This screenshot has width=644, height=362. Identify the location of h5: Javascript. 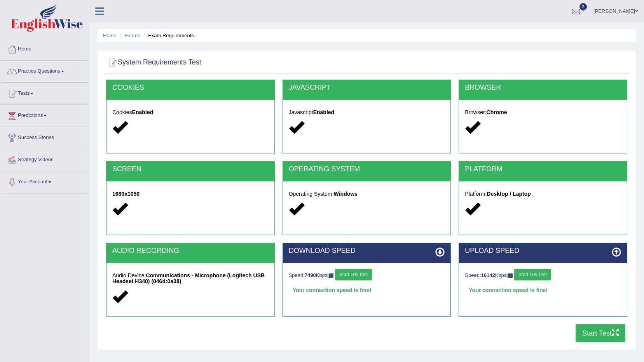
(366, 112).